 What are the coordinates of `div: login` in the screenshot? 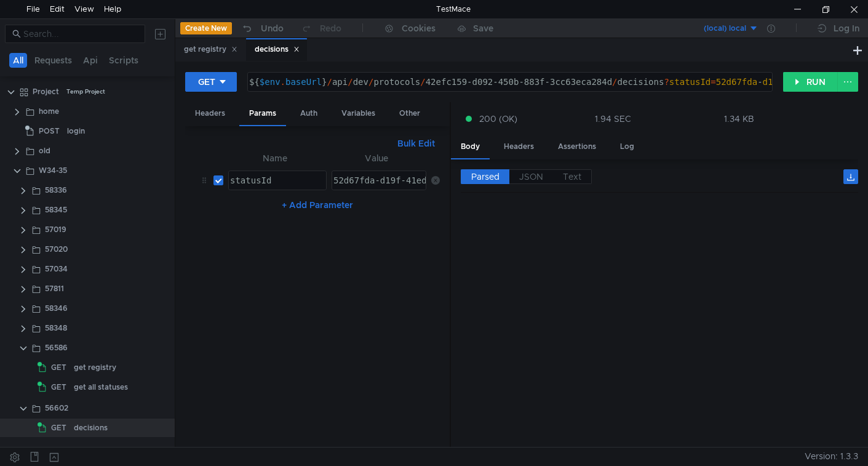 It's located at (76, 131).